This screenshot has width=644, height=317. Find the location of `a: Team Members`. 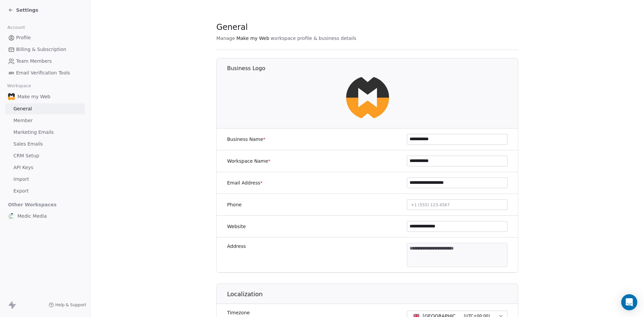

a: Team Members is located at coordinates (45, 61).